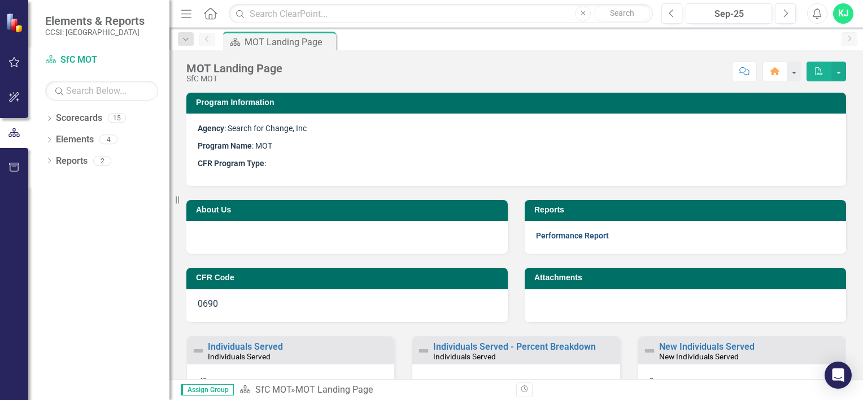 This screenshot has width=863, height=400. I want to click on div: 15, so click(117, 118).